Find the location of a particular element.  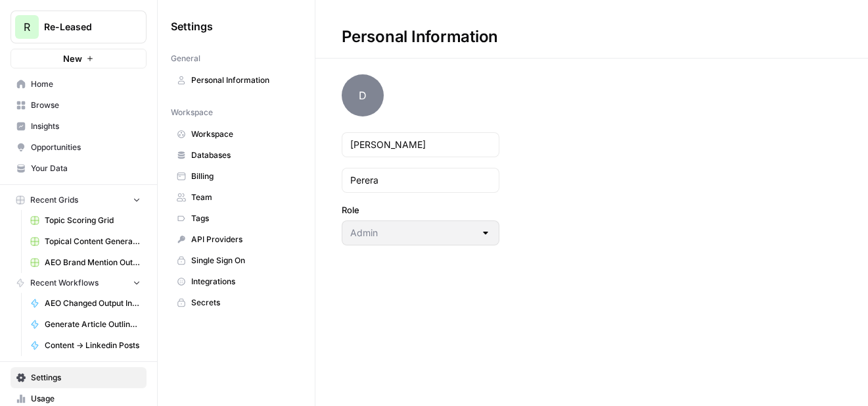

label: Role is located at coordinates (420, 210).